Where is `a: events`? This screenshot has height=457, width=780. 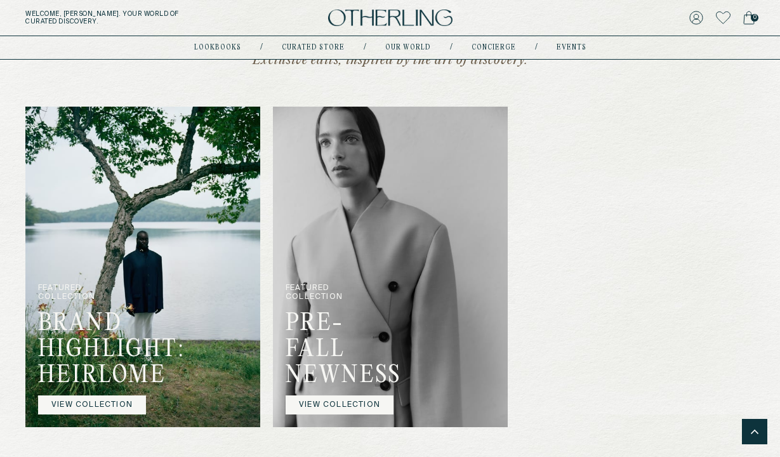
a: events is located at coordinates (571, 48).